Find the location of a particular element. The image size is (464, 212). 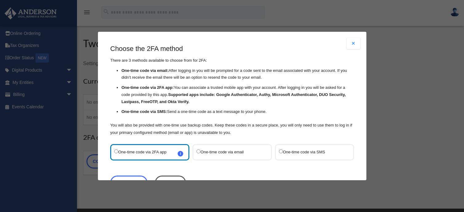

li: You can associate a trusted mobile app with your account. After logging in you will be asked for ... is located at coordinates (238, 95).